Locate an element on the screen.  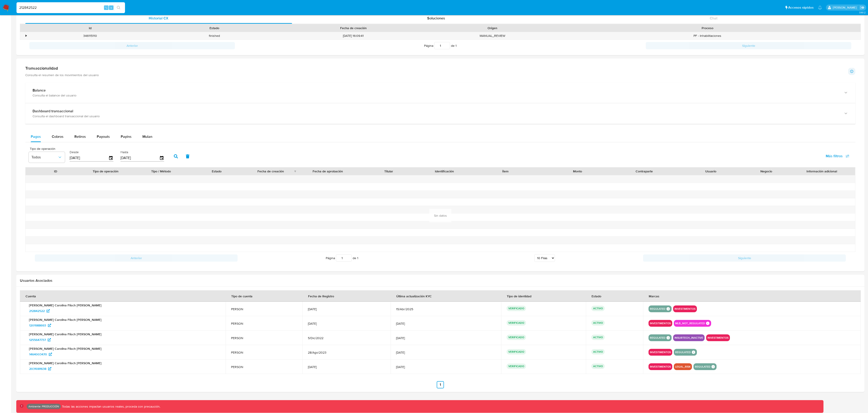
div: Id is located at coordinates (90, 28).